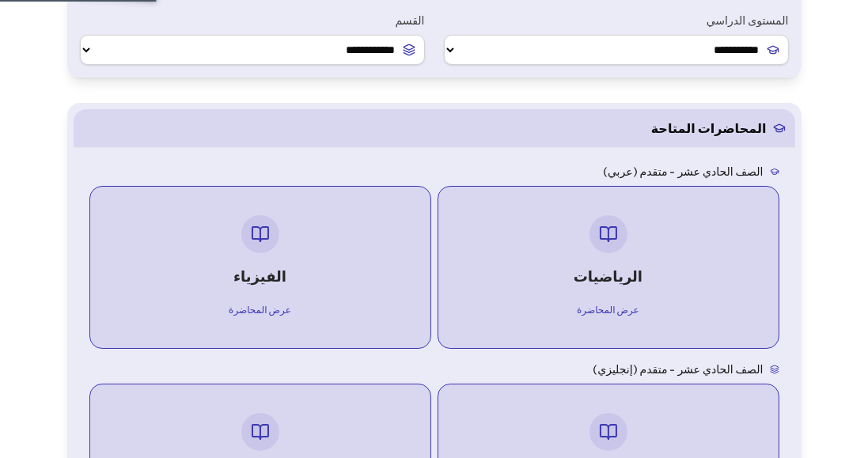  I want to click on h4: الفيزياء, so click(260, 277).